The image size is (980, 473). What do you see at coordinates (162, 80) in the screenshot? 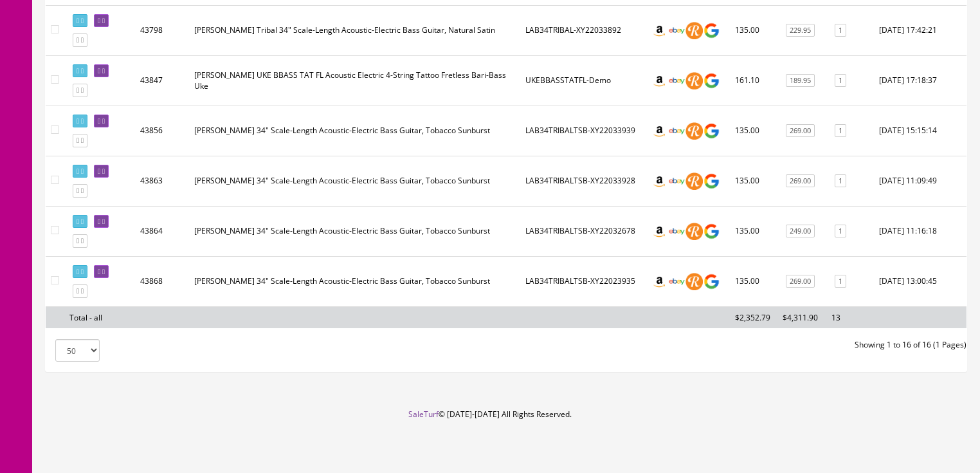
I see `td: 43847` at bounding box center [162, 80].